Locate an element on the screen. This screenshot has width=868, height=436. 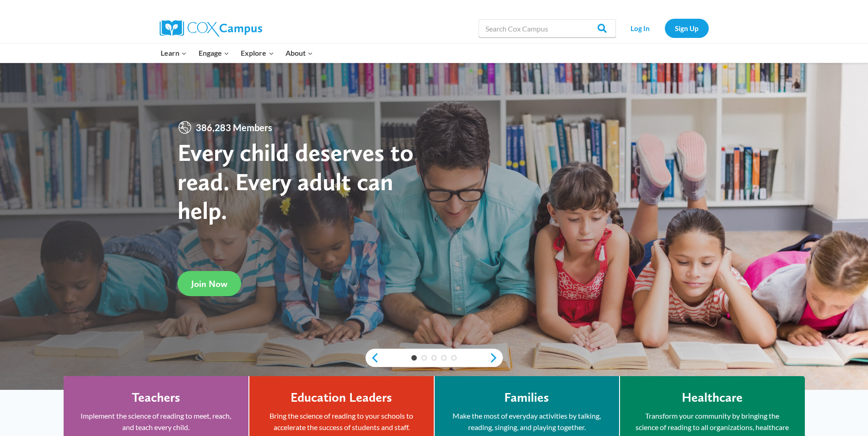
h4: Families is located at coordinates (527, 398).